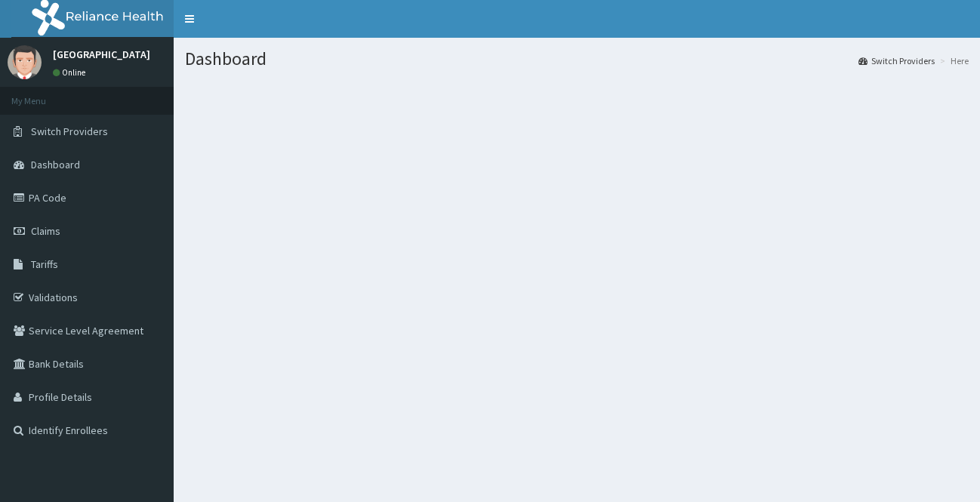  What do you see at coordinates (952, 60) in the screenshot?
I see `li: Here` at bounding box center [952, 60].